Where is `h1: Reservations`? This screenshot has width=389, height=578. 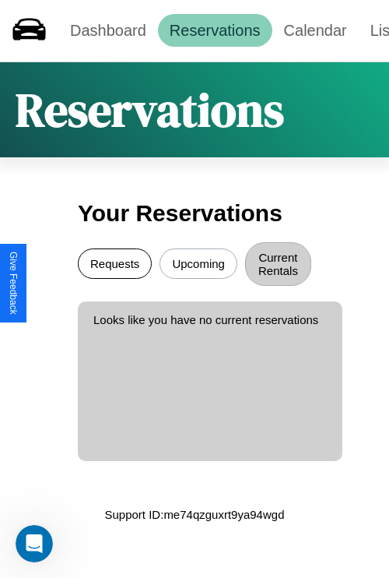
h1: Reservations is located at coordinates (150, 110).